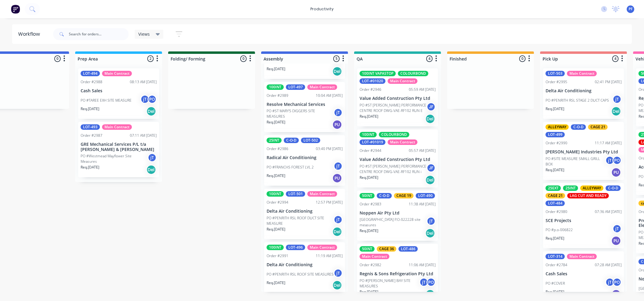 The image size is (644, 301). I want to click on img: Factory, so click(15, 9).